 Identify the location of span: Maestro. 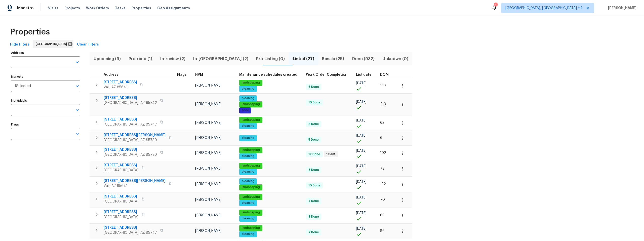
(26, 8).